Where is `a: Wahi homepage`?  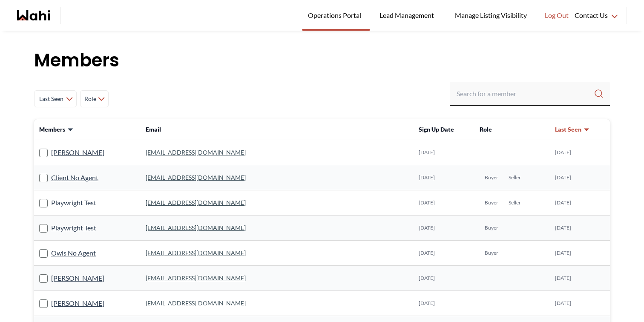 a: Wahi homepage is located at coordinates (34, 15).